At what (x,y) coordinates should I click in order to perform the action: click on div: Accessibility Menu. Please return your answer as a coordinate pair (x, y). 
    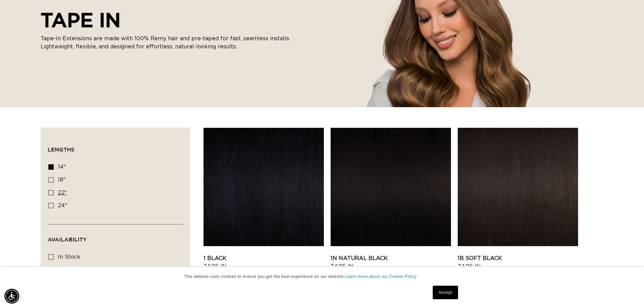
    Looking at the image, I should click on (12, 296).